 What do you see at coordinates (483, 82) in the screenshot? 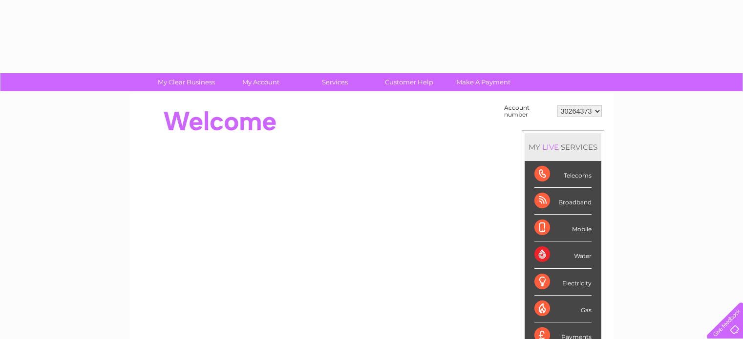
I see `a: Make A Payment` at bounding box center [483, 82].